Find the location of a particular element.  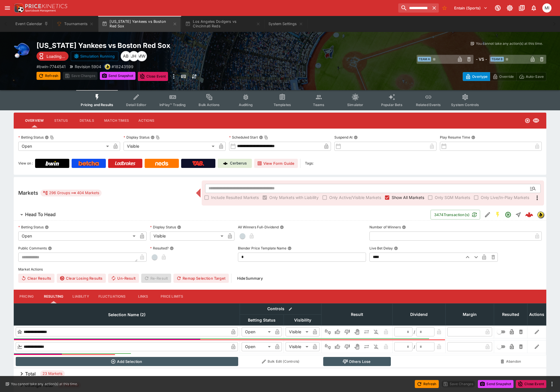

button: Bulk edit is located at coordinates (290, 309).